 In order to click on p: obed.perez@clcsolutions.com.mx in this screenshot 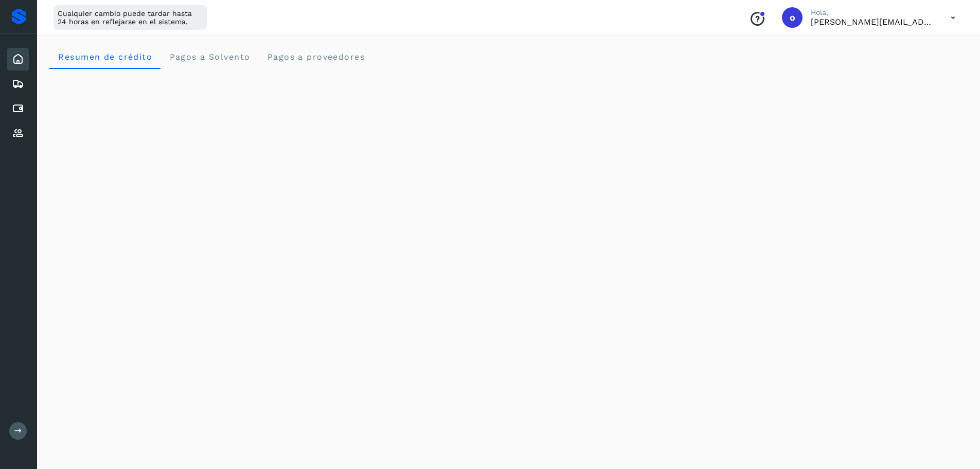, I will do `click(872, 22)`.